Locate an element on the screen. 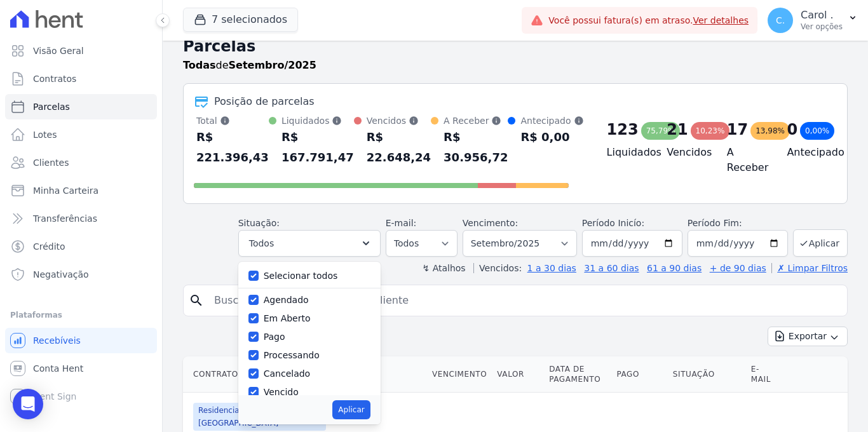 This screenshot has height=432, width=868. span: Parcelas is located at coordinates (51, 106).